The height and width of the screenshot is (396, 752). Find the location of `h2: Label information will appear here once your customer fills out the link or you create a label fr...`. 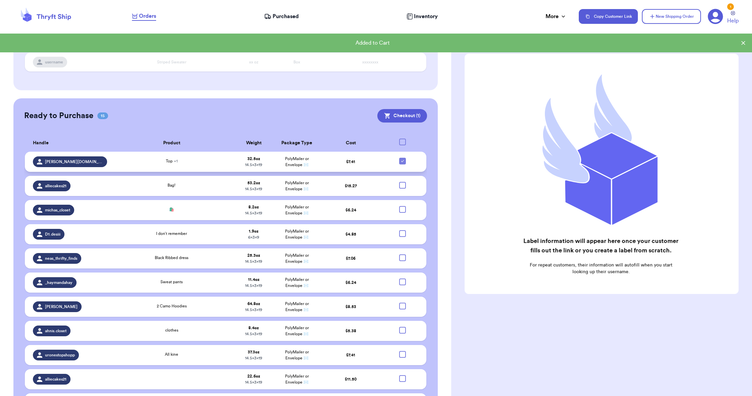

h2: Label information will appear here once your customer fills out the link or you create a label fr... is located at coordinates (601, 246).